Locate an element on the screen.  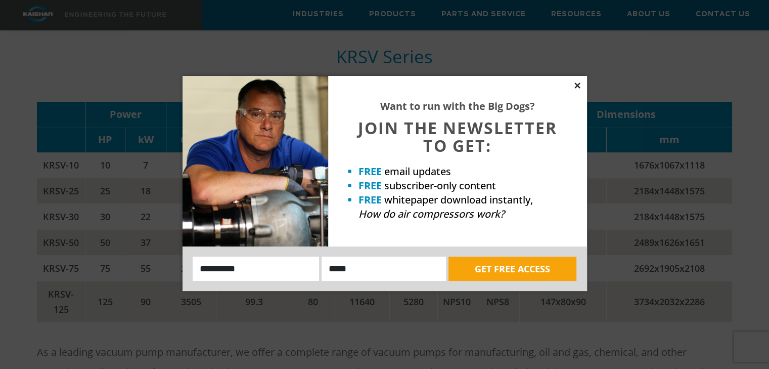
span: whitepaper download instantly, is located at coordinates (459, 199).